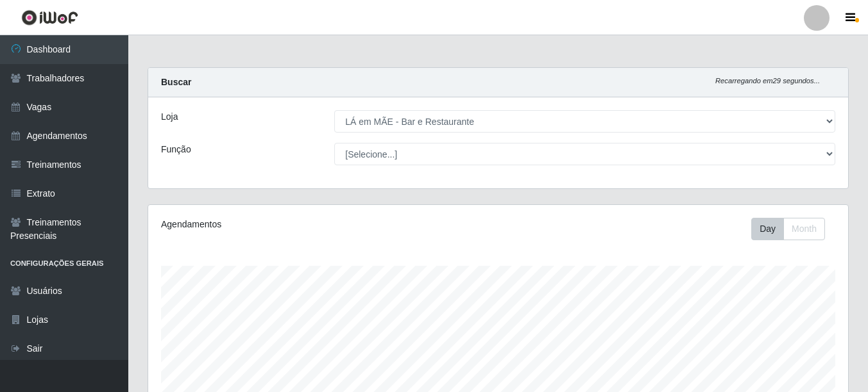  Describe the element at coordinates (767, 81) in the screenshot. I see `i: Recarregando em 29 segundos...` at that location.